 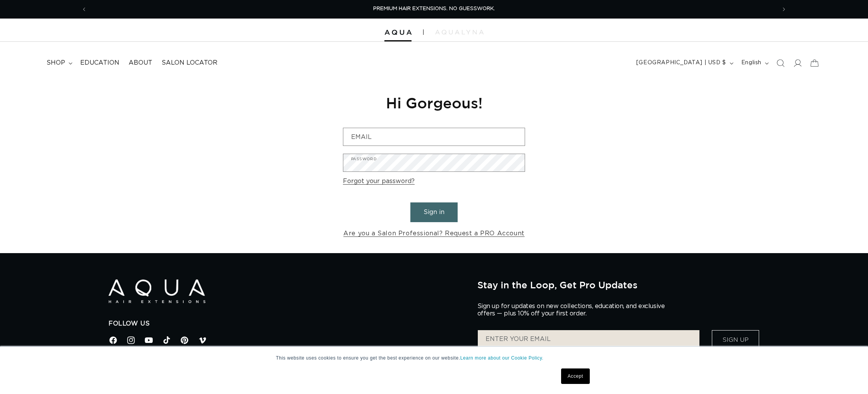 What do you see at coordinates (434, 136) in the screenshot?
I see `input: Email` at bounding box center [434, 136].